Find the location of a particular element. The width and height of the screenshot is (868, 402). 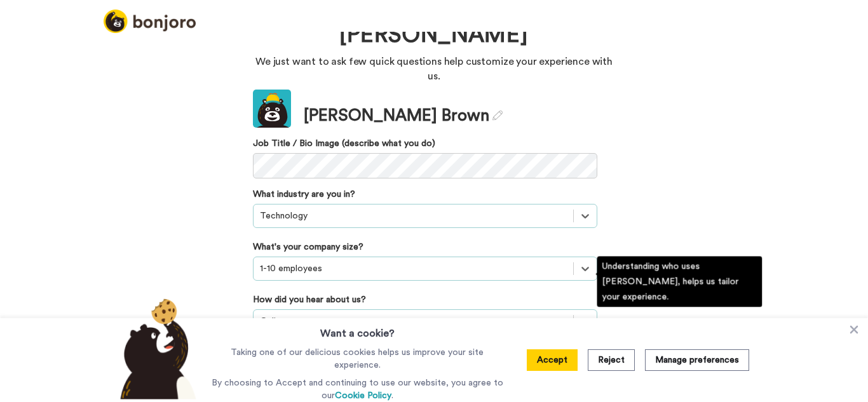

p: By choosing to Accept and continuing to use our website, you agree to our . is located at coordinates (357, 389).